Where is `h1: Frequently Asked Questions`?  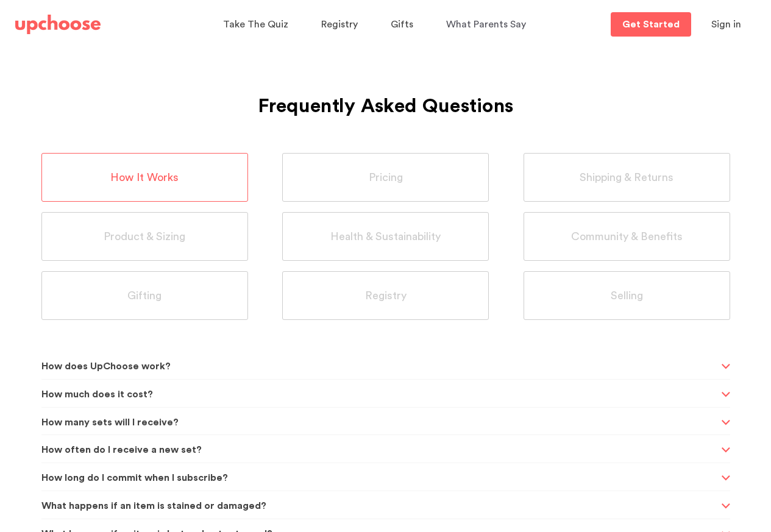
h1: Frequently Asked Questions is located at coordinates (386, 93).